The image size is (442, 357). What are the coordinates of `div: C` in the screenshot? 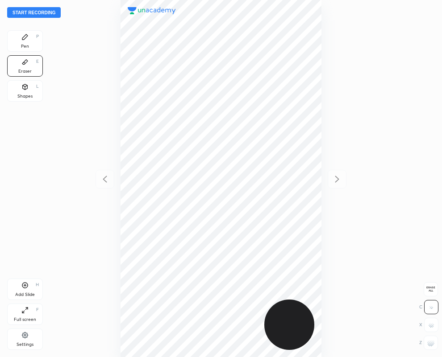 It's located at (428, 307).